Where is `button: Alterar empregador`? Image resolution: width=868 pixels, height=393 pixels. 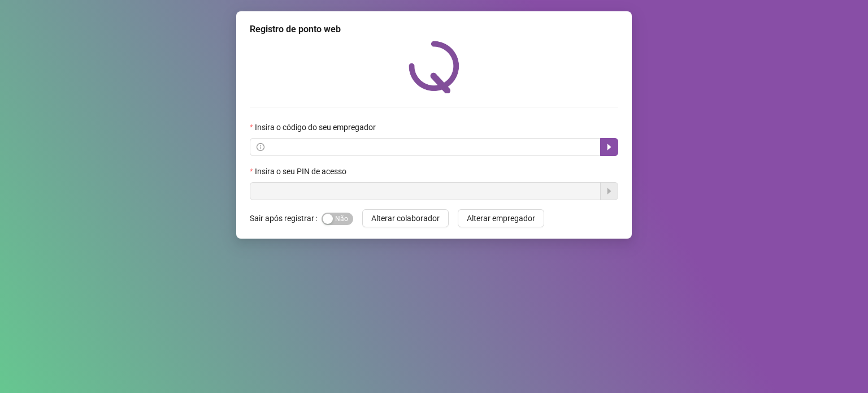 button: Alterar empregador is located at coordinates (501, 218).